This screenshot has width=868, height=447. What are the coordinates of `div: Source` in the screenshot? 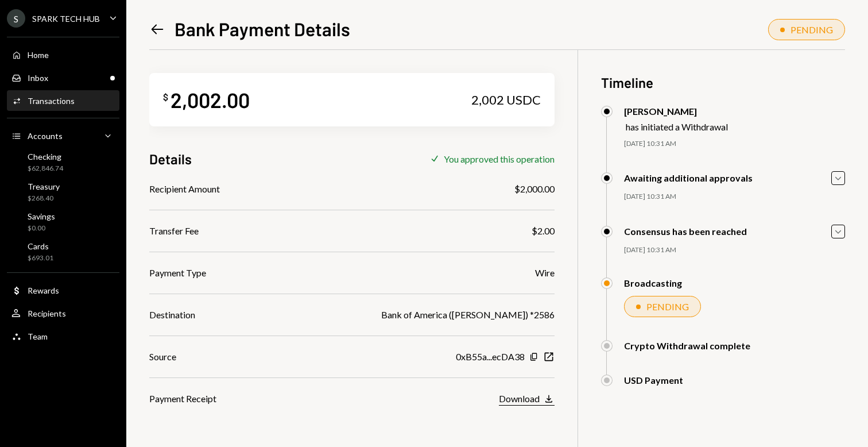 It's located at (162, 357).